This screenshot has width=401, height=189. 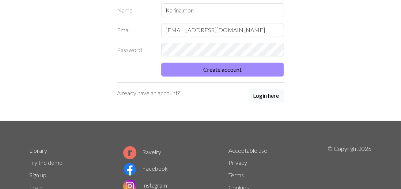 I want to click on img: Facebook logo, so click(x=130, y=169).